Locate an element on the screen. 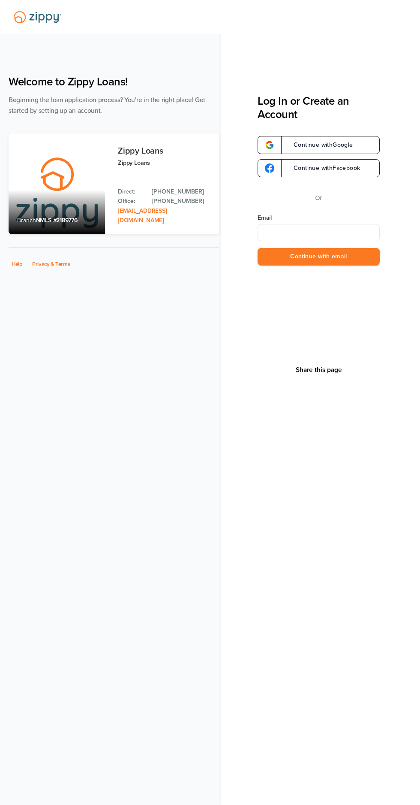 The height and width of the screenshot is (805, 420). span: Branch is located at coordinates (27, 220).